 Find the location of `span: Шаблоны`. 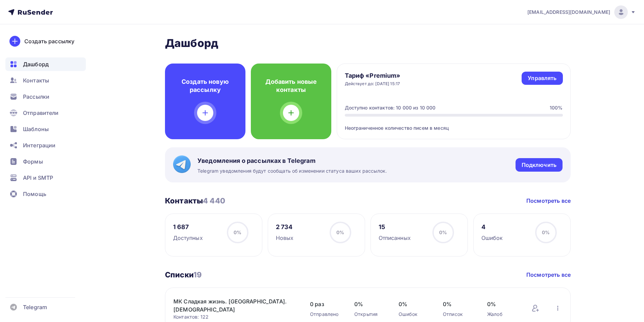

span: Шаблоны is located at coordinates (36, 129).